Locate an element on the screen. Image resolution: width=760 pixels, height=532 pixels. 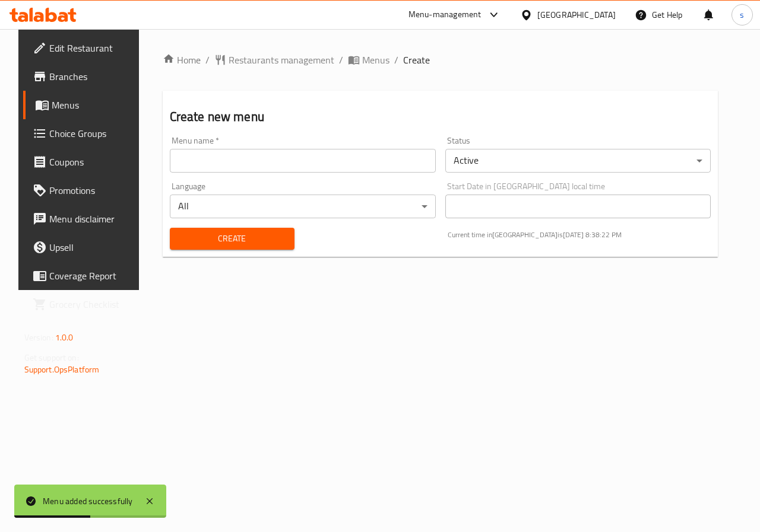
span: Version: is located at coordinates (38, 338).